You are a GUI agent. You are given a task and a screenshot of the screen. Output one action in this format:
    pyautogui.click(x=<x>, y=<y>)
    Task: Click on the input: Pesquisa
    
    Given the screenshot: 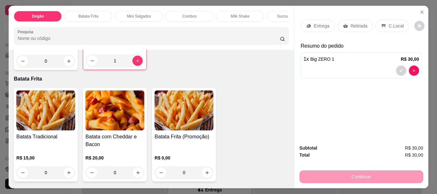 What is the action you would take?
    pyautogui.click(x=149, y=38)
    